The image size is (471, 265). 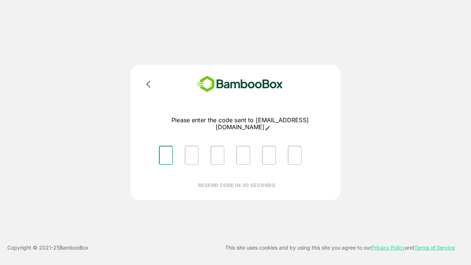 What do you see at coordinates (48, 248) in the screenshot?
I see `p: Copyright © 2021- 25 BambooBox` at bounding box center [48, 248].